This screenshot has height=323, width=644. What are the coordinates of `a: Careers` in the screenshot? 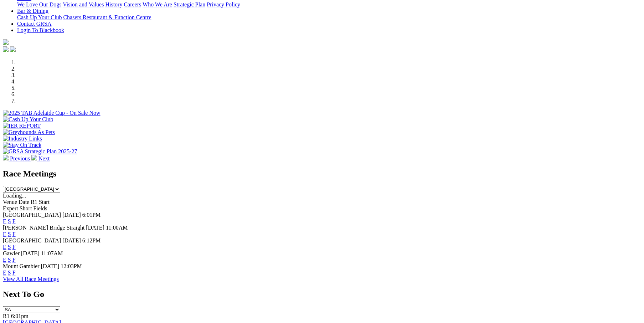 It's located at (133, 5).